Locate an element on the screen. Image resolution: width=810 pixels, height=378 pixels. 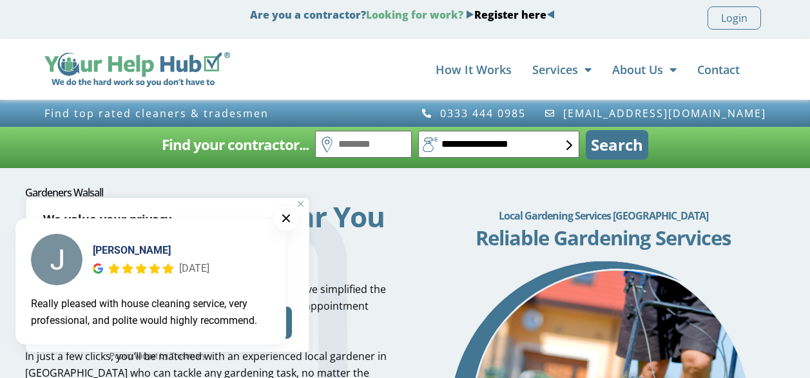
a: 0333 444 0985 is located at coordinates (474, 113).